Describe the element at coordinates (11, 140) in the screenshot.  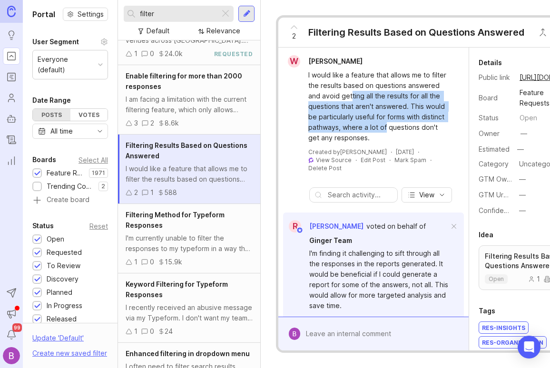
I see `a: Changelog` at that location.